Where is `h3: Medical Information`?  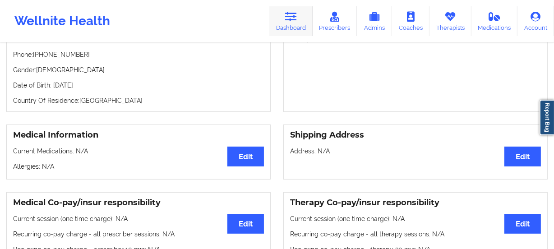 h3: Medical Information is located at coordinates (139, 135).